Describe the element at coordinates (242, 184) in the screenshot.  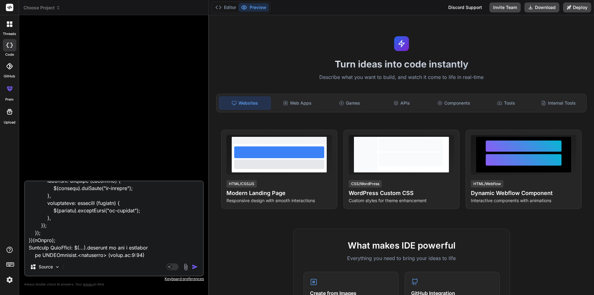
I see `div: HTML/CSS/JS` at that location.